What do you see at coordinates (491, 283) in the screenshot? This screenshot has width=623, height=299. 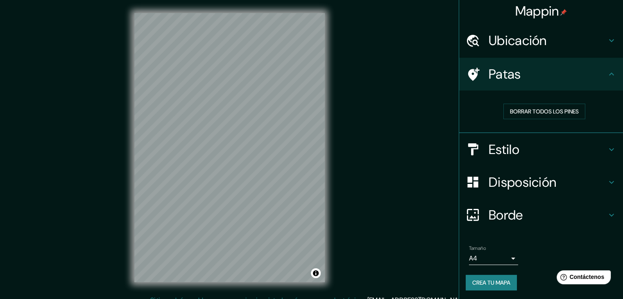 I see `font: Crea tu mapa` at bounding box center [491, 283].